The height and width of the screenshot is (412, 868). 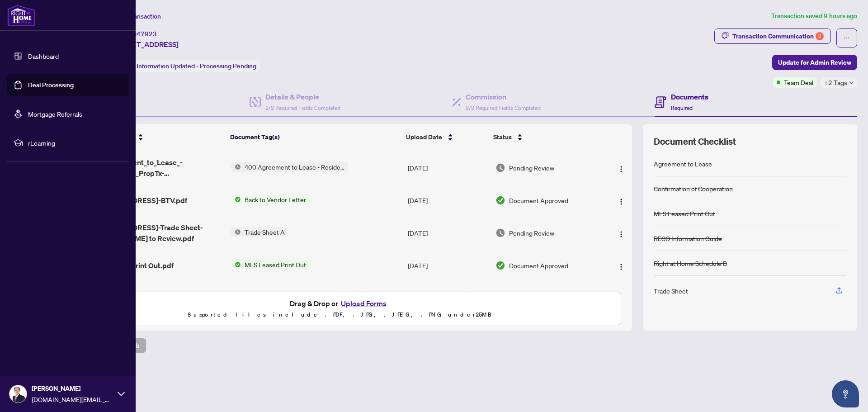 What do you see at coordinates (21, 15) in the screenshot?
I see `img: logo` at bounding box center [21, 15].